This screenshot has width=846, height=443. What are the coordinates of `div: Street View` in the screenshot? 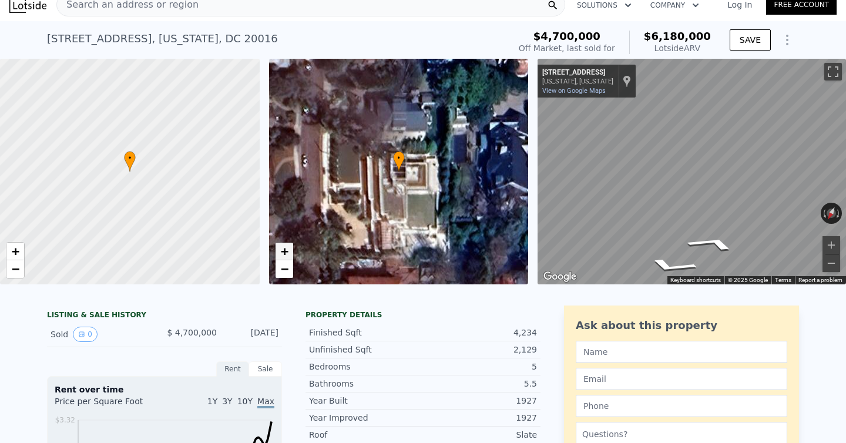 It's located at (692, 172).